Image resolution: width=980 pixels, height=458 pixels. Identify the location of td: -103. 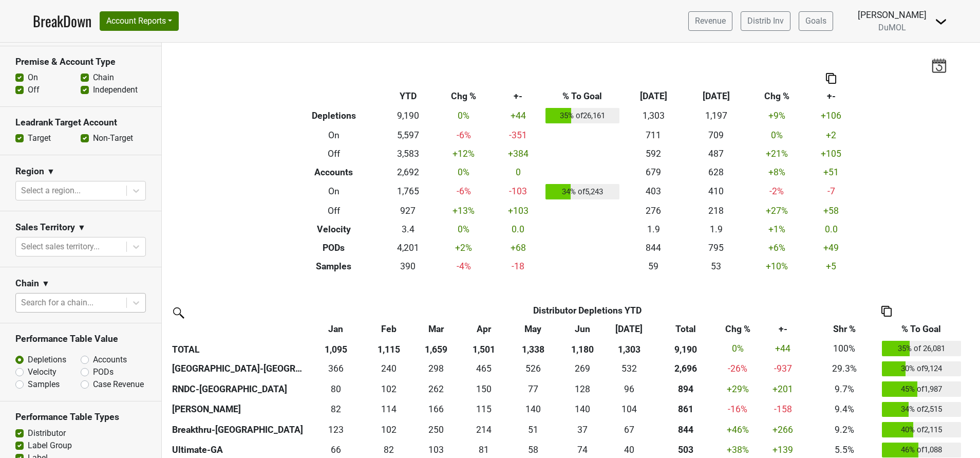
(518, 192).